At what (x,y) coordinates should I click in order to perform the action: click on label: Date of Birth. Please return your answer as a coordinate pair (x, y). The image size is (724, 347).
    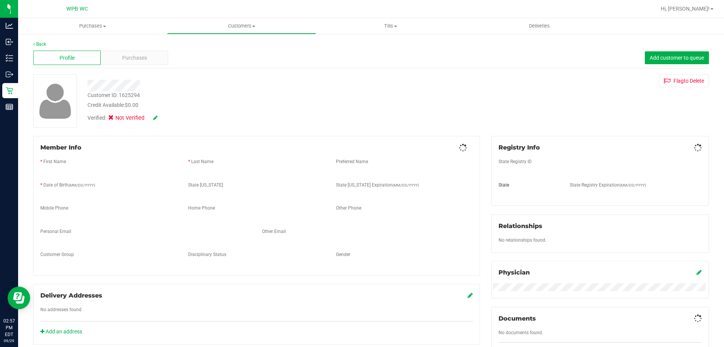
    Looking at the image, I should click on (69, 185).